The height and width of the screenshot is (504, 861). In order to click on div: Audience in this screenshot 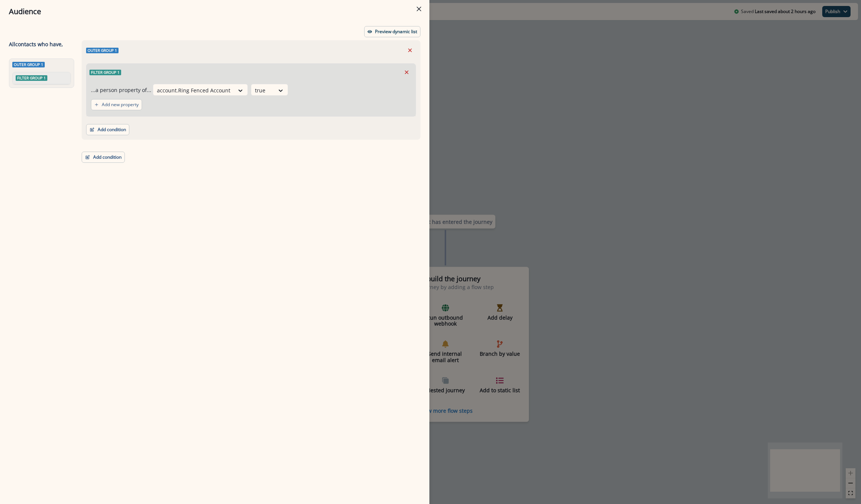, I will do `click(215, 12)`.